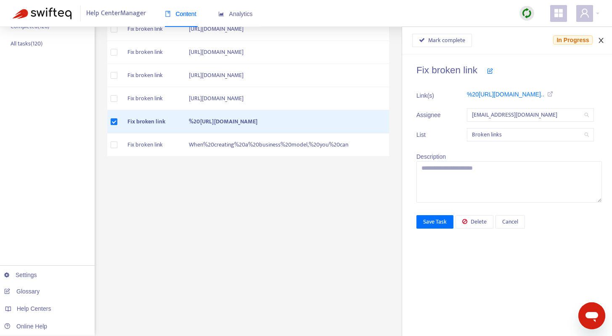 The height and width of the screenshot is (336, 612). What do you see at coordinates (435, 222) in the screenshot?
I see `span: Save Task` at bounding box center [435, 222].